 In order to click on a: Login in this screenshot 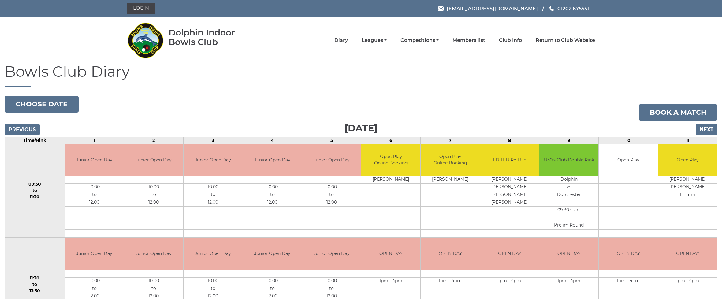, I will do `click(141, 9)`.